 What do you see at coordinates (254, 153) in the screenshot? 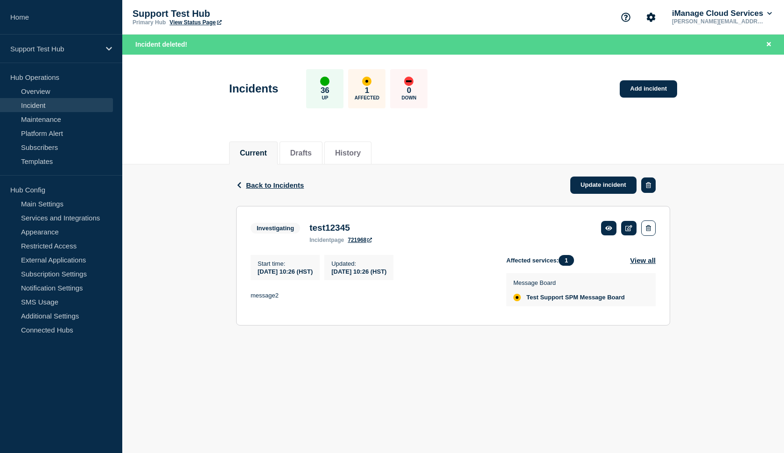
I see `button: Current` at bounding box center [254, 153].